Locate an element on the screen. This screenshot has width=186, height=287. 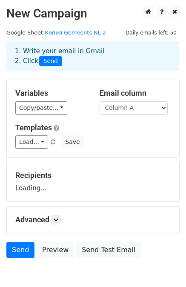
a: Templates is located at coordinates (34, 127).